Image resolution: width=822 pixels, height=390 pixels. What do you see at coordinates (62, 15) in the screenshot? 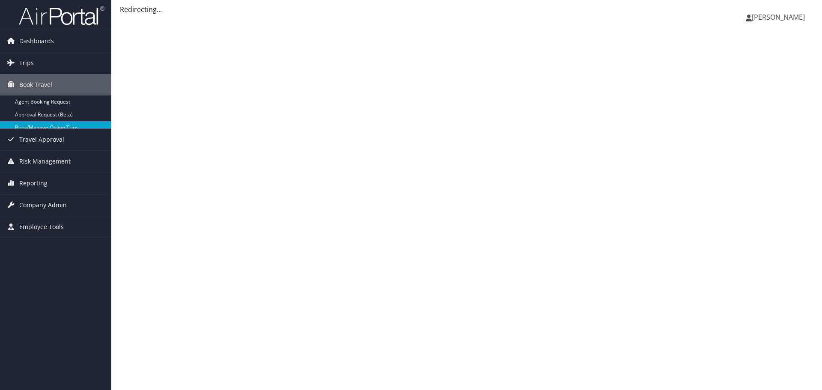
I see `img: airportal-logo.png` at bounding box center [62, 15].